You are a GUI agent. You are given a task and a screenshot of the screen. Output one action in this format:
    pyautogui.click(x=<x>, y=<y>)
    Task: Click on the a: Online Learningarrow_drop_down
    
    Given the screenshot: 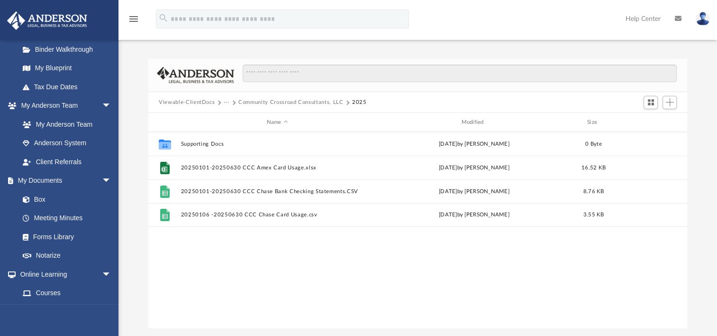 What is the action you would take?
    pyautogui.click(x=64, y=274)
    